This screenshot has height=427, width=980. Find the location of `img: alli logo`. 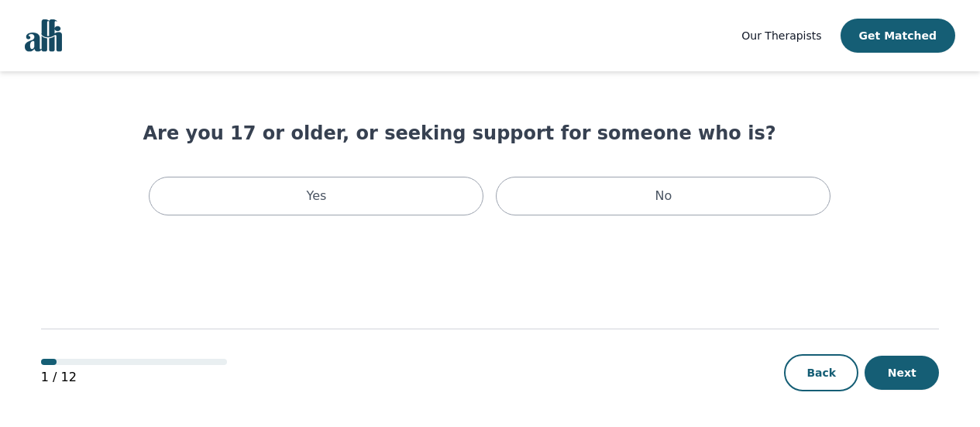

img: alli logo is located at coordinates (44, 35).